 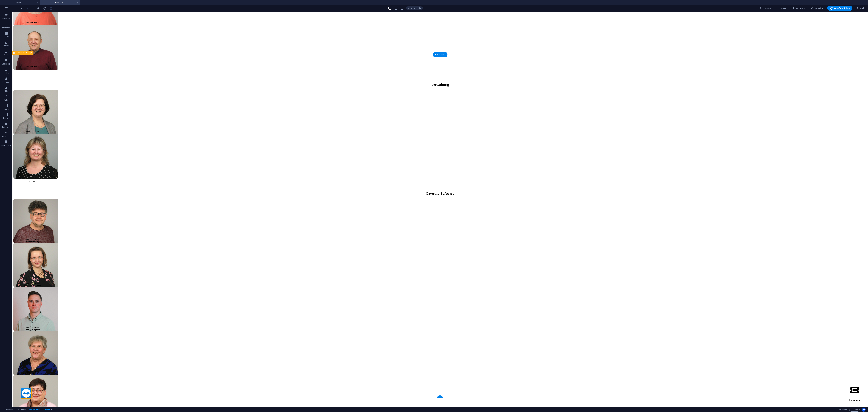 I want to click on a: Klick, um Auswahl aufzuheben. Doppelklick öffnet Seitenverwaltung, so click(x=8, y=410).